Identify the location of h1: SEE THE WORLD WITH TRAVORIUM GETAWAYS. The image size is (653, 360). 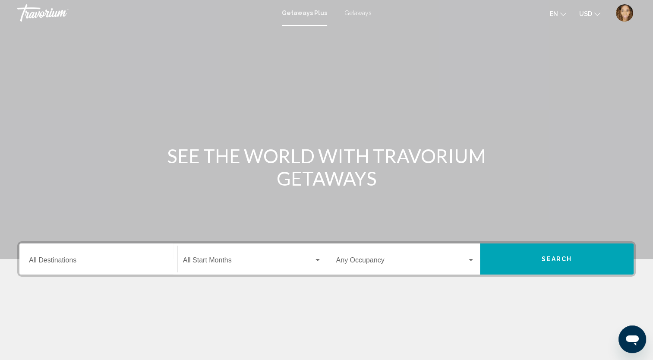
(327, 167).